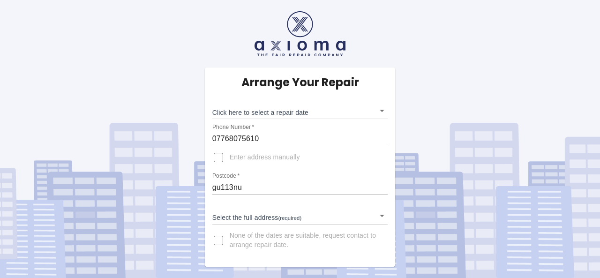 This screenshot has height=278, width=600. Describe the element at coordinates (233, 127) in the screenshot. I see `label: Phone Number` at that location.